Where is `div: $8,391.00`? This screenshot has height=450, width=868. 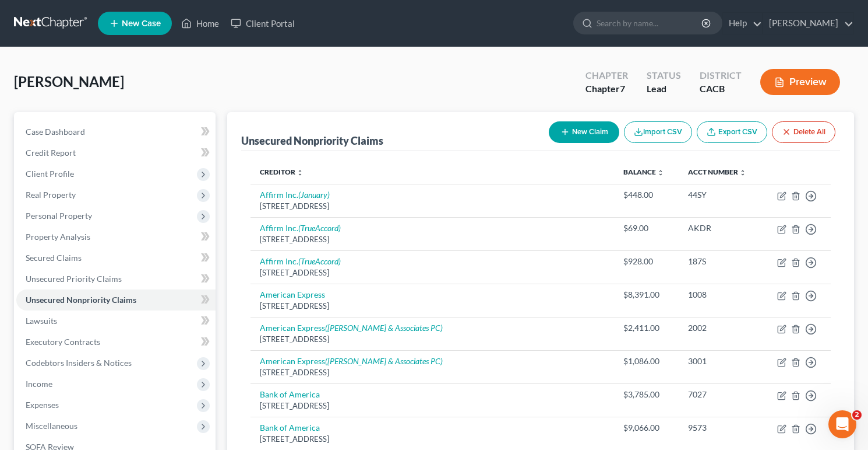 div: $8,391.00 is located at coordinates (646, 295).